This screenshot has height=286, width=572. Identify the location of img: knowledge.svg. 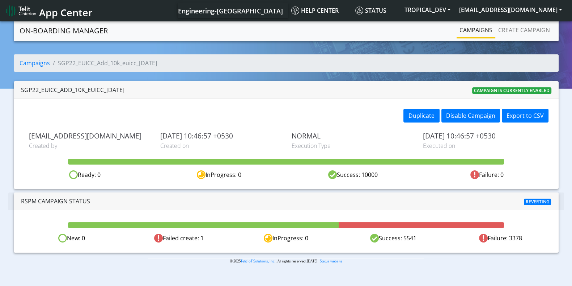
(295, 11).